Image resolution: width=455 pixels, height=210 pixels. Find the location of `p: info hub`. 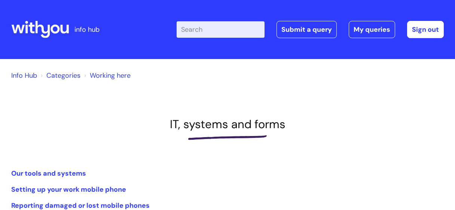

p: info hub is located at coordinates (87, 30).